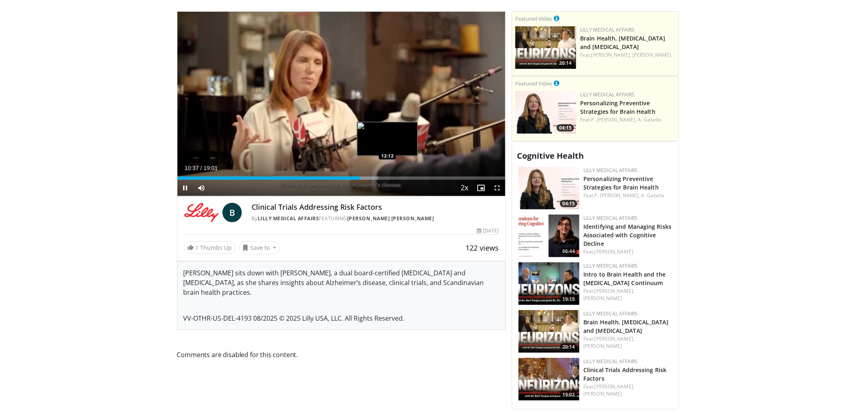  What do you see at coordinates (387, 139) in the screenshot?
I see `img: image.jpeg` at bounding box center [387, 139].